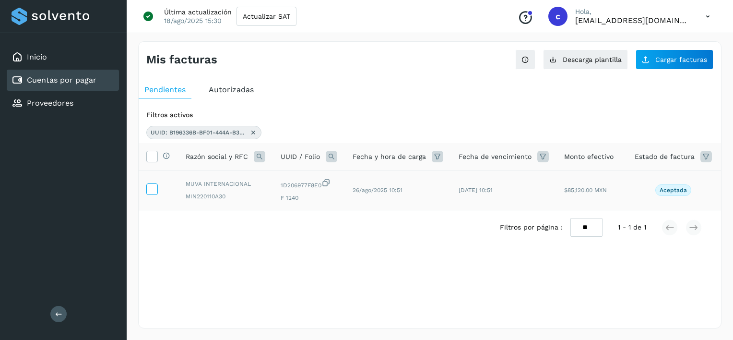 The image size is (733, 340). What do you see at coordinates (633, 12) in the screenshot?
I see `p: Hola,` at bounding box center [633, 12].